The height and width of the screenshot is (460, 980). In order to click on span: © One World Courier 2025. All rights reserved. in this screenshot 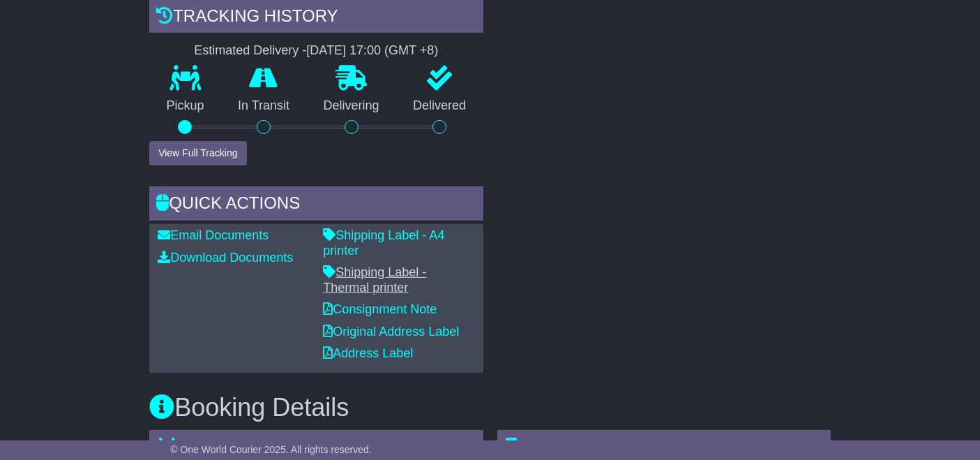, I will do `click(270, 449)`.